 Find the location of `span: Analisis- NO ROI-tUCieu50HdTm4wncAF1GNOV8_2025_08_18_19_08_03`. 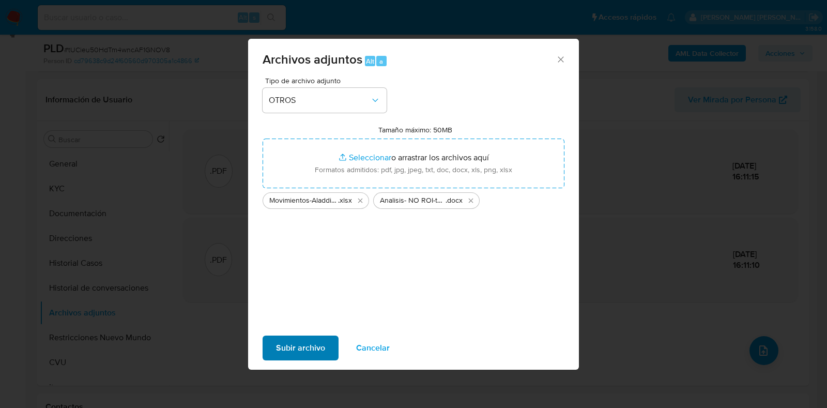

span: Analisis- NO ROI-tUCieu50HdTm4wncAF1GNOV8_2025_08_18_19_08_03 is located at coordinates (412, 201).